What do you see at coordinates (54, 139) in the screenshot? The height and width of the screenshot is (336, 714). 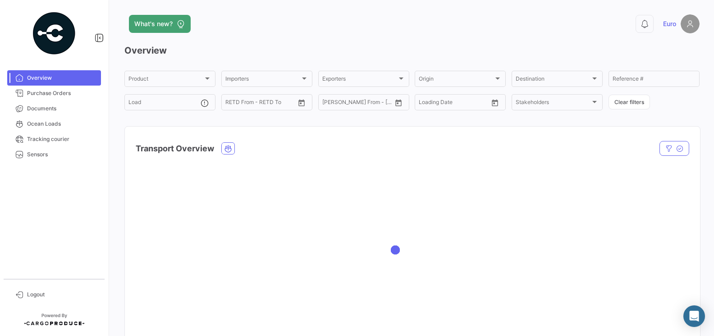 I see `a: Tracking courier` at bounding box center [54, 139].